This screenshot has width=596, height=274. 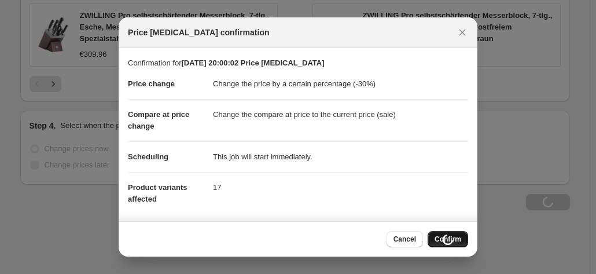 I want to click on span: Scheduling, so click(x=148, y=156).